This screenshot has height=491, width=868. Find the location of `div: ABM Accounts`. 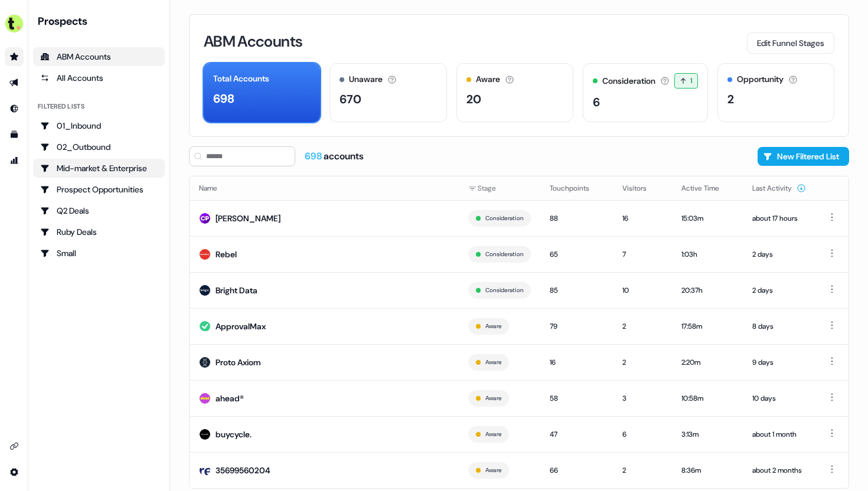

div: ABM Accounts is located at coordinates (99, 56).